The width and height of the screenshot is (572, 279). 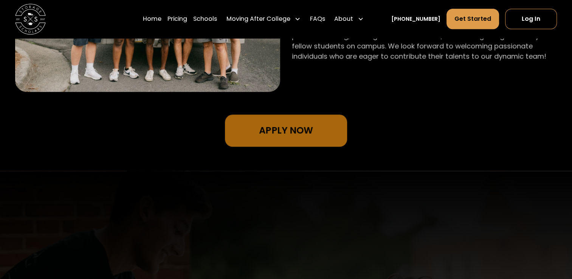 I want to click on a: Home, so click(x=152, y=19).